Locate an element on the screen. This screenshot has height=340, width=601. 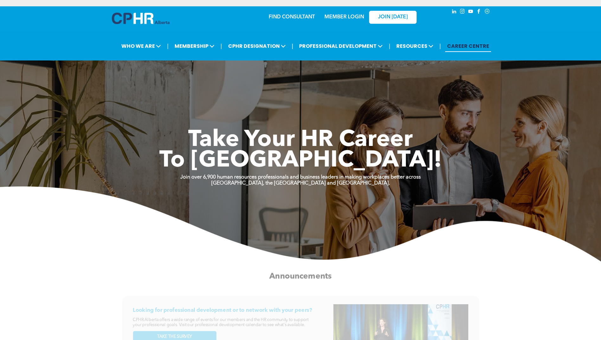
a: instagram is located at coordinates (463, 12).